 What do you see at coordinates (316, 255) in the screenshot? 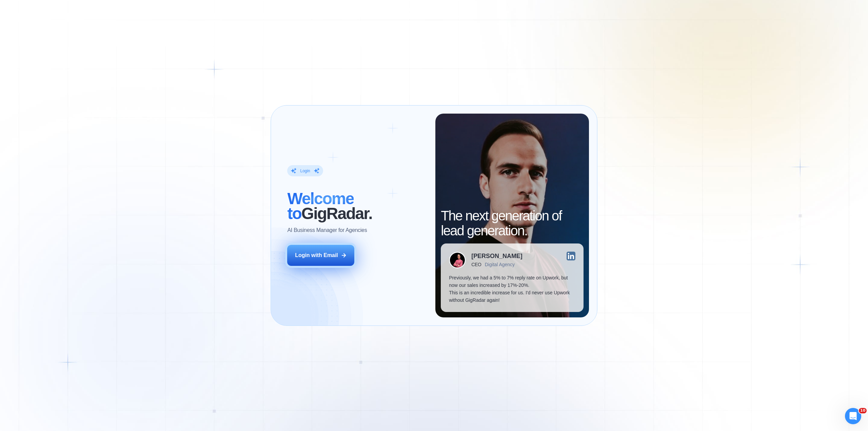
I see `div: Login with Email` at bounding box center [316, 255].